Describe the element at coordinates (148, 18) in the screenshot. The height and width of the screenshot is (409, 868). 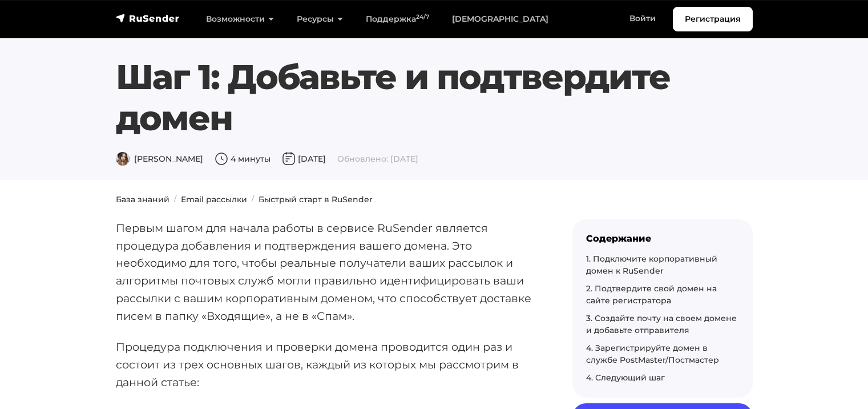
I see `img: RuSender` at that location.